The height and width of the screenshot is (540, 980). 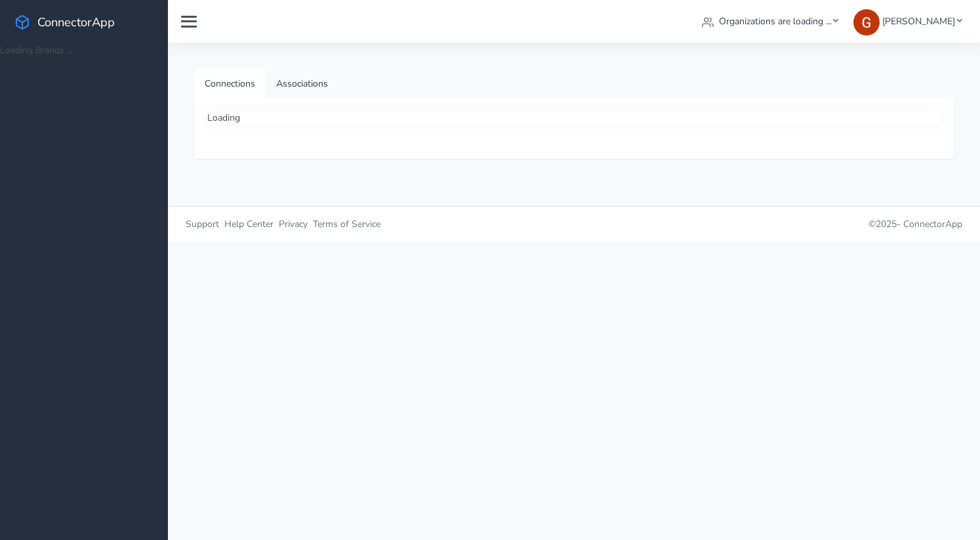 What do you see at coordinates (202, 224) in the screenshot?
I see `span: Support` at bounding box center [202, 224].